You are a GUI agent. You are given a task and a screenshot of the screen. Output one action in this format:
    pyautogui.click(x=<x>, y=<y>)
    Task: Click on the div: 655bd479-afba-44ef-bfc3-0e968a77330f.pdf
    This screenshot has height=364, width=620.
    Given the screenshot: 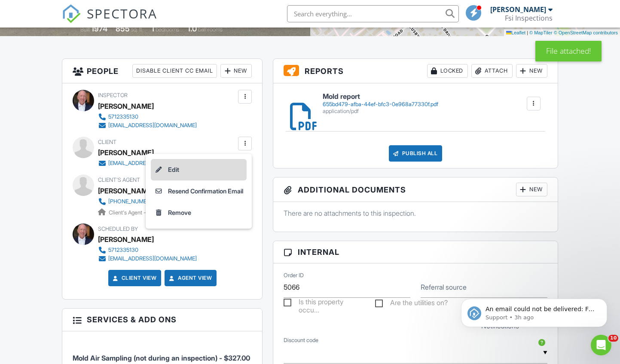 What is the action you would take?
    pyautogui.click(x=380, y=105)
    